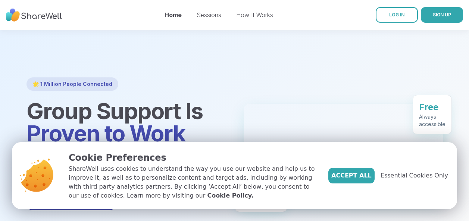 Image resolution: width=469 pixels, height=221 pixels. Describe the element at coordinates (432, 107) in the screenshot. I see `div: Free` at that location.